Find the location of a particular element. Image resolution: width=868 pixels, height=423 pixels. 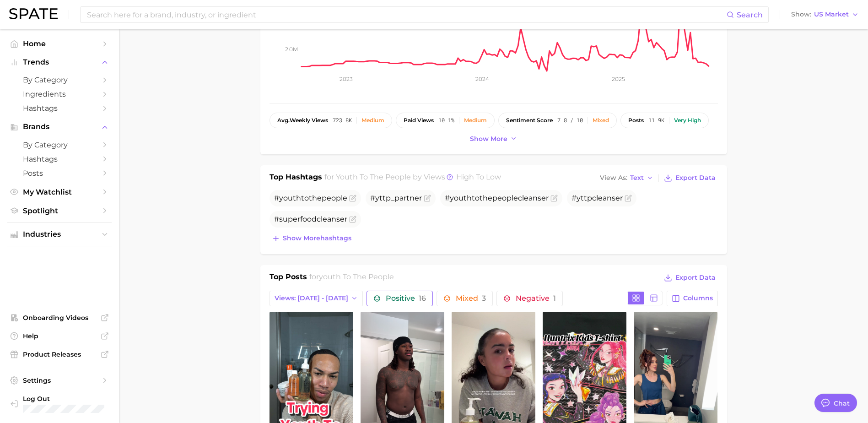

div: Mixed is located at coordinates (601, 120).